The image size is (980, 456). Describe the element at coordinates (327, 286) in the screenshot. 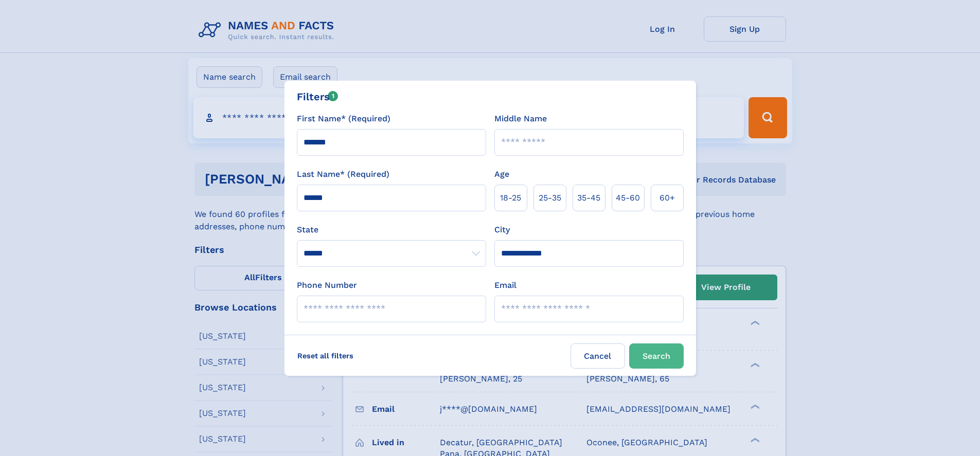

I see `label: Phone Number` at that location.